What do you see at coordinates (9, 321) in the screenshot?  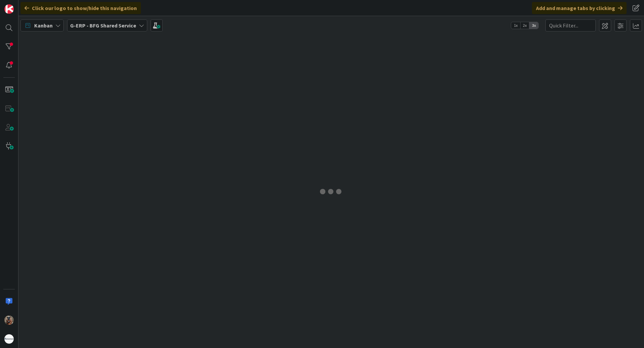 I see `img: VK` at bounding box center [9, 321].